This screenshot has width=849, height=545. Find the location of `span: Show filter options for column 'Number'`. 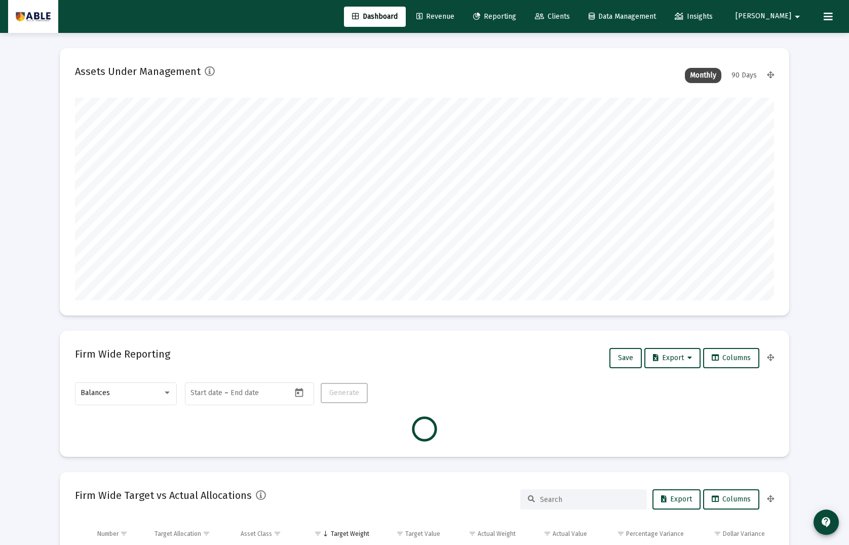

span: Show filter options for column 'Number' is located at coordinates (124, 534).